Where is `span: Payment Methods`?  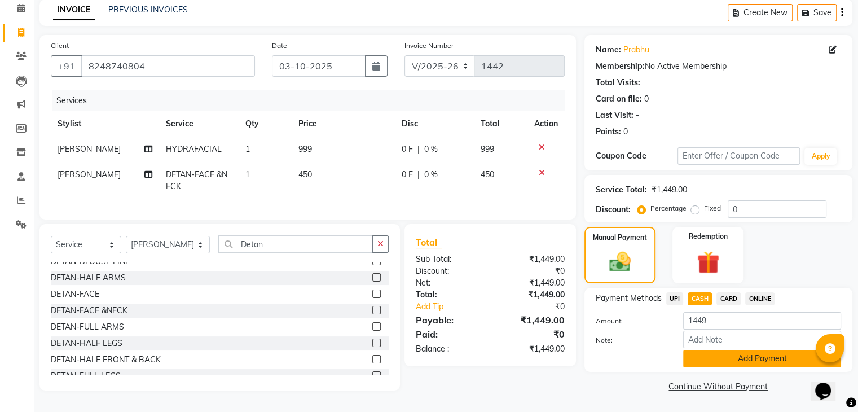
span: Payment Methods is located at coordinates (628, 298).